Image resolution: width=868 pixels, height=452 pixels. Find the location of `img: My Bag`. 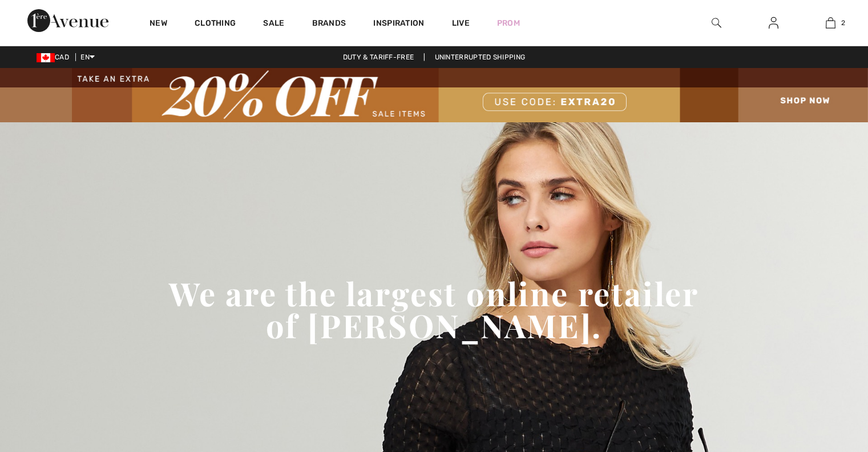

img: My Bag is located at coordinates (831, 23).